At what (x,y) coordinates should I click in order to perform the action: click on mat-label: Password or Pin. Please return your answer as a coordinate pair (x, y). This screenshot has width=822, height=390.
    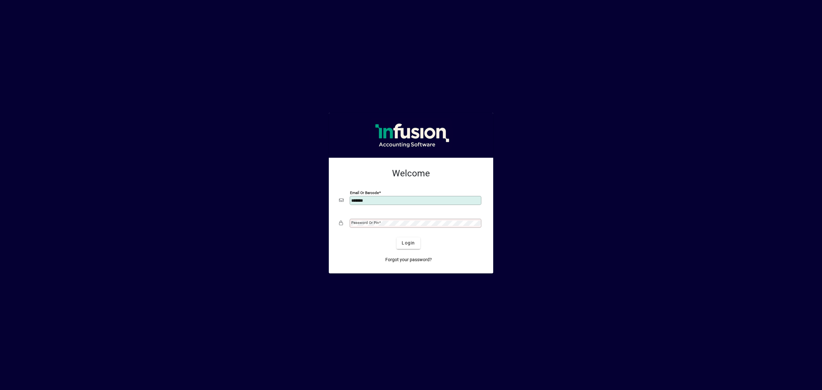
    Looking at the image, I should click on (365, 223).